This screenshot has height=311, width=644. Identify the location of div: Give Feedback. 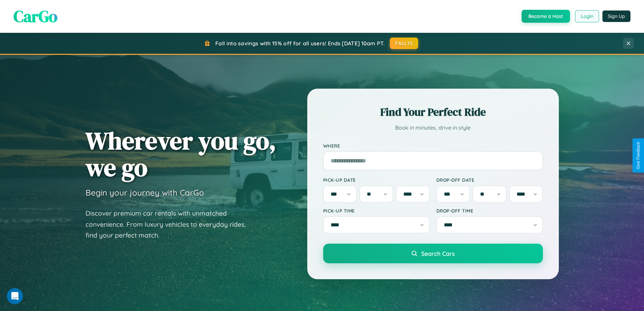
(638, 156).